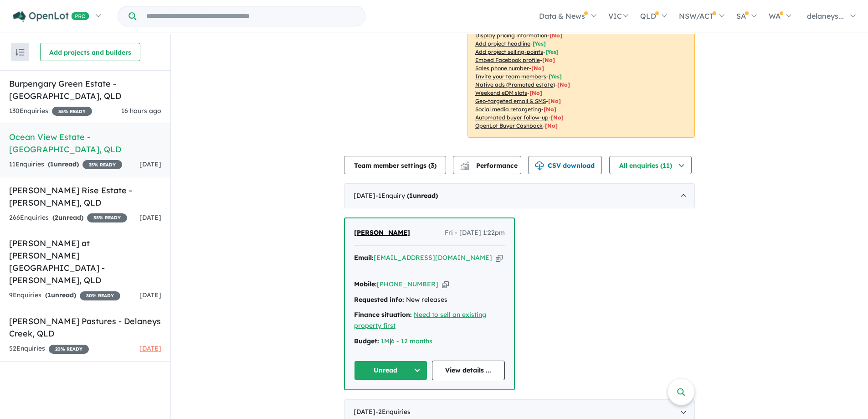 This screenshot has height=419, width=868. What do you see at coordinates (825, 16) in the screenshot?
I see `span: delaneys...` at bounding box center [825, 16].